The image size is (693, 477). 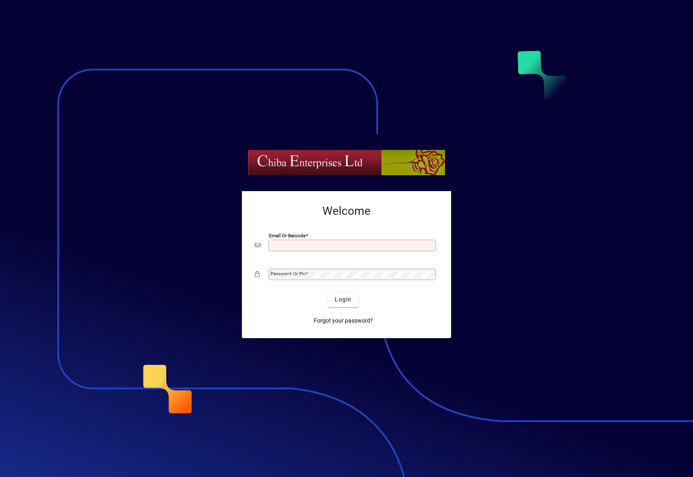 I want to click on a: Forgot your password?, so click(x=343, y=321).